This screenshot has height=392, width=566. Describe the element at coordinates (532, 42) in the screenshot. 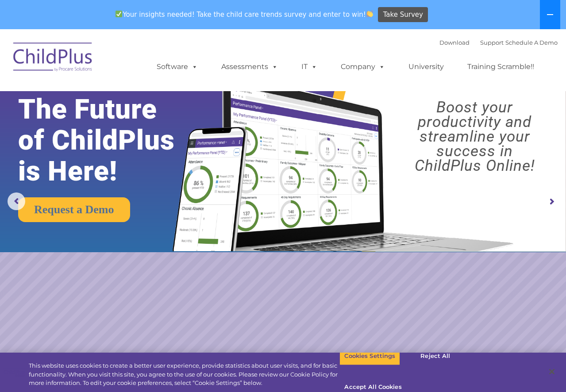

I see `a: Schedule A Demo` at that location.